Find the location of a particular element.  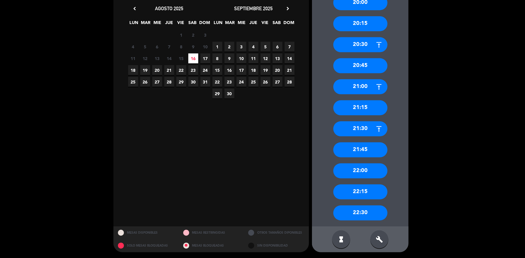

div: 22:15 is located at coordinates (360, 192).